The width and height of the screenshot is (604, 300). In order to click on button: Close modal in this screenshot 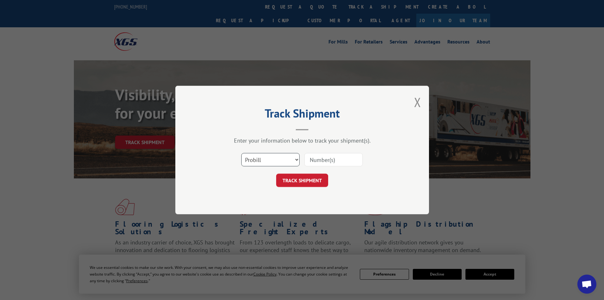, I will do `click(418, 102)`.